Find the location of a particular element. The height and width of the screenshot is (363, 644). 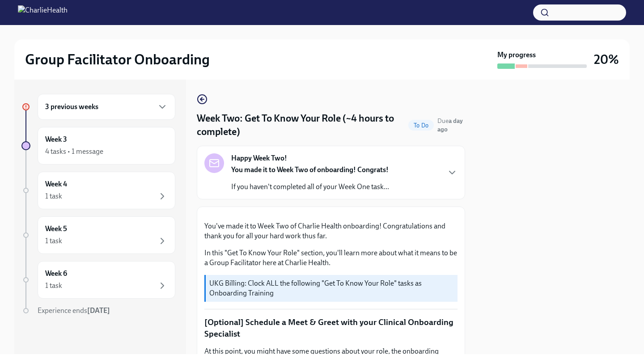

p: If you haven't completed all of your Week One task... is located at coordinates (310, 187).